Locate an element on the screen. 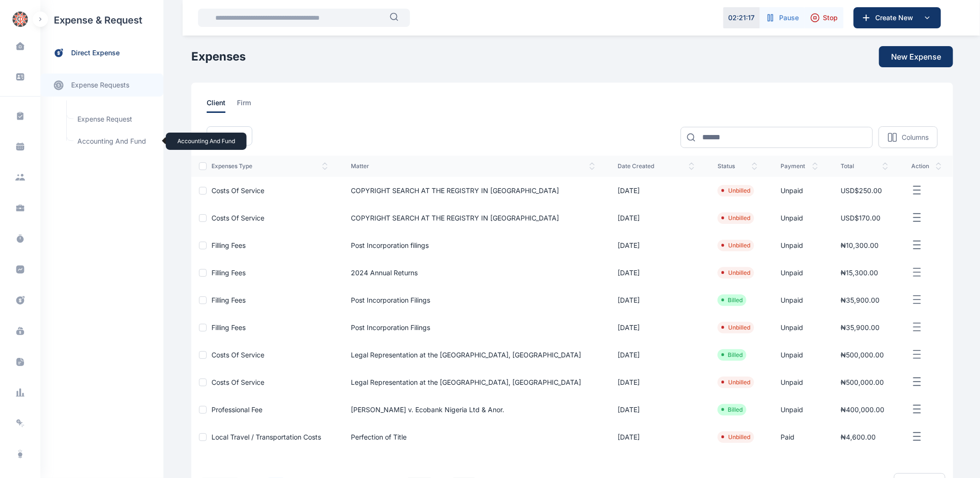  span: date created is located at coordinates (656, 166).